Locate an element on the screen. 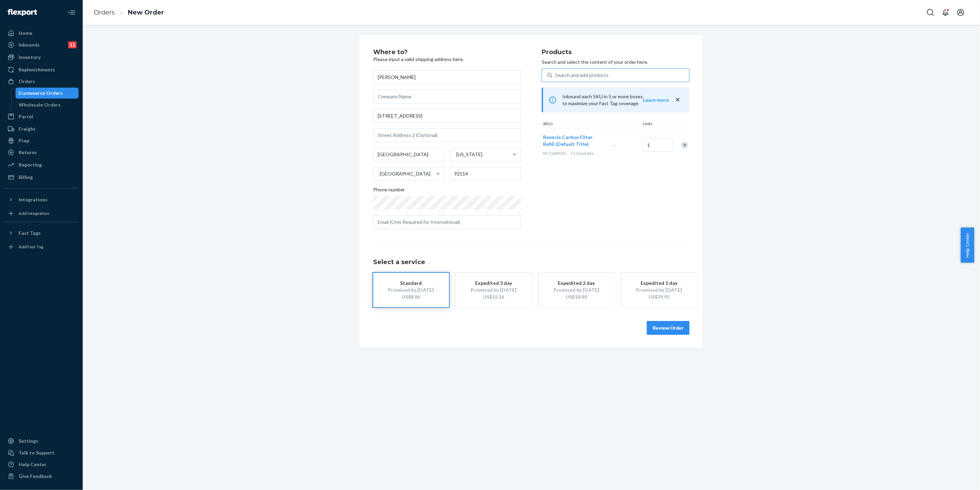 The height and width of the screenshot is (490, 980). div: Give Feedback is located at coordinates (36, 477).